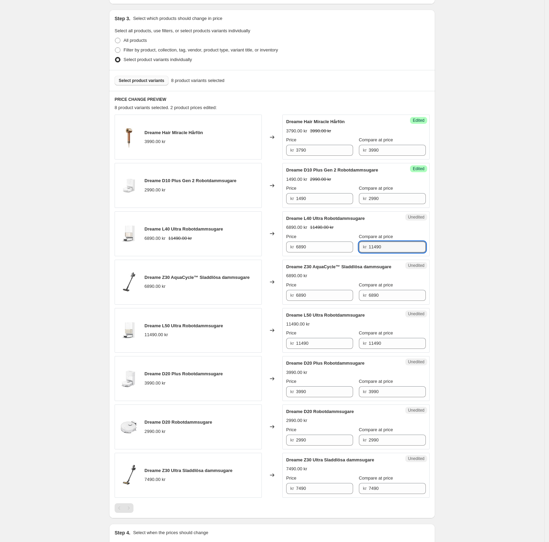 The image size is (549, 542). What do you see at coordinates (123, 19) in the screenshot?
I see `h2: Step 3.` at bounding box center [123, 19].